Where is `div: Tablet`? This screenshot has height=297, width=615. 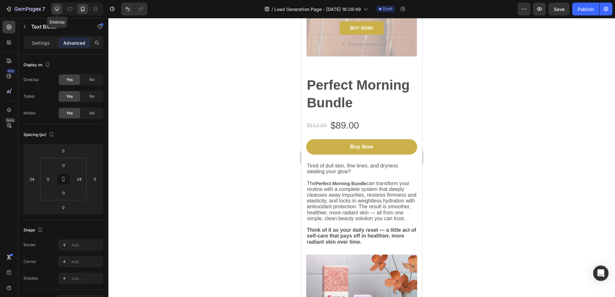
div: Tablet is located at coordinates (29, 97).